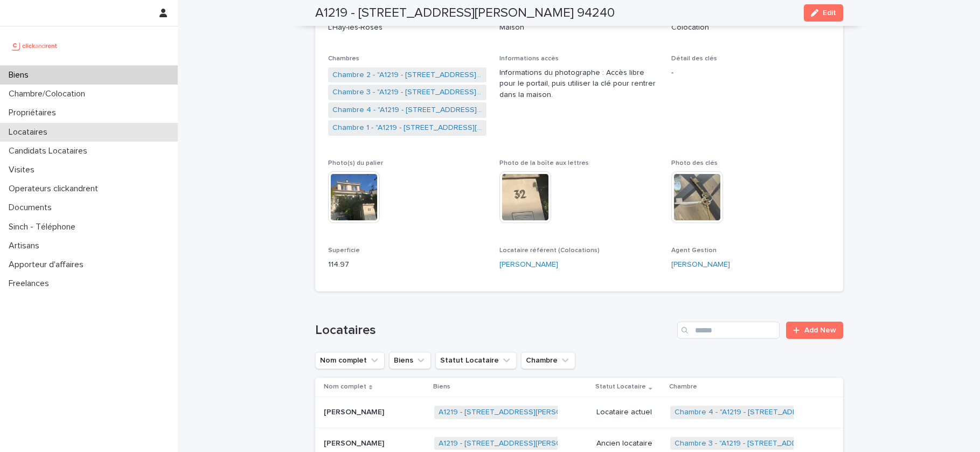 This screenshot has width=980, height=452. What do you see at coordinates (55, 189) in the screenshot?
I see `p: Operateurs clickandrent` at bounding box center [55, 189].